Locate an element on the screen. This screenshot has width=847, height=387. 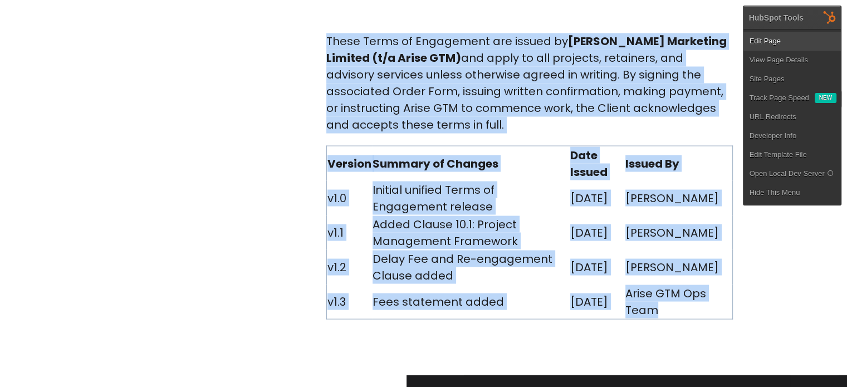
a: Developer Info is located at coordinates (792, 136).